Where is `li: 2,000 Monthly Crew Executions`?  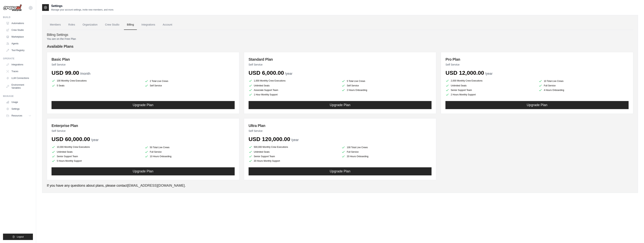 li: 2,000 Monthly Crew Executions is located at coordinates (490, 81).